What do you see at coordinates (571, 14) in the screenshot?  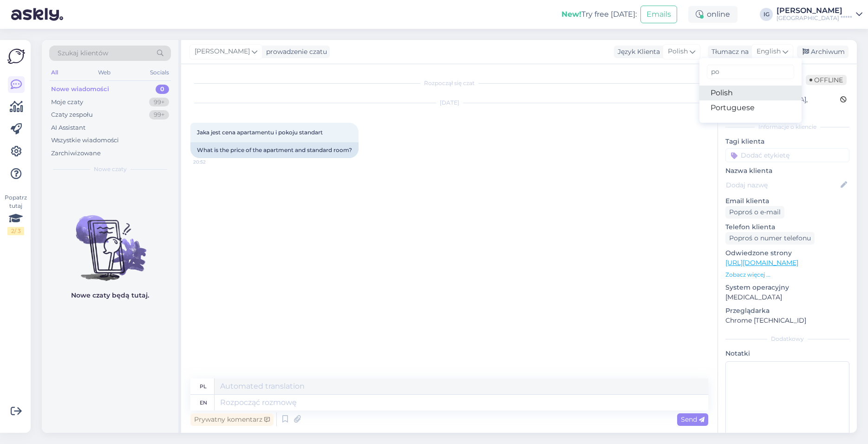 I see `b: New!` at bounding box center [571, 14].